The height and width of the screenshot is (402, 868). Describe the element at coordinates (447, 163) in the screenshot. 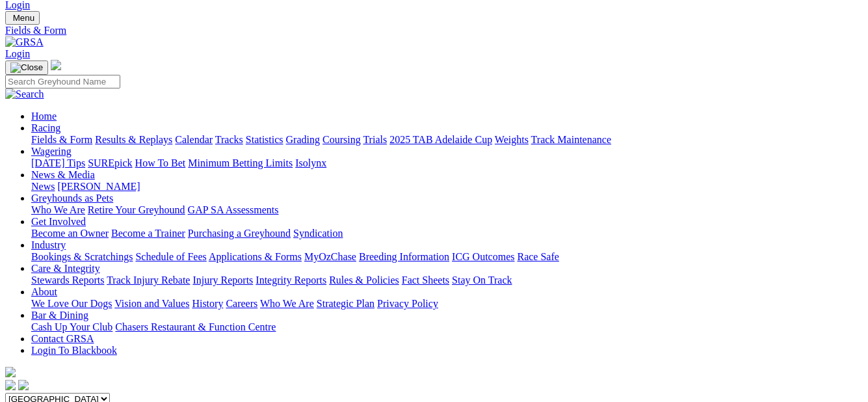

I see `div: Wagering` at that location.